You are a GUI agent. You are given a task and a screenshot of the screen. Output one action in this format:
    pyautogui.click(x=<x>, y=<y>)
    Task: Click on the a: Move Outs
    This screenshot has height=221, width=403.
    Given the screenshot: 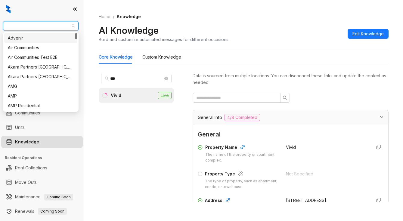 What is the action you would take?
    pyautogui.click(x=26, y=182)
    